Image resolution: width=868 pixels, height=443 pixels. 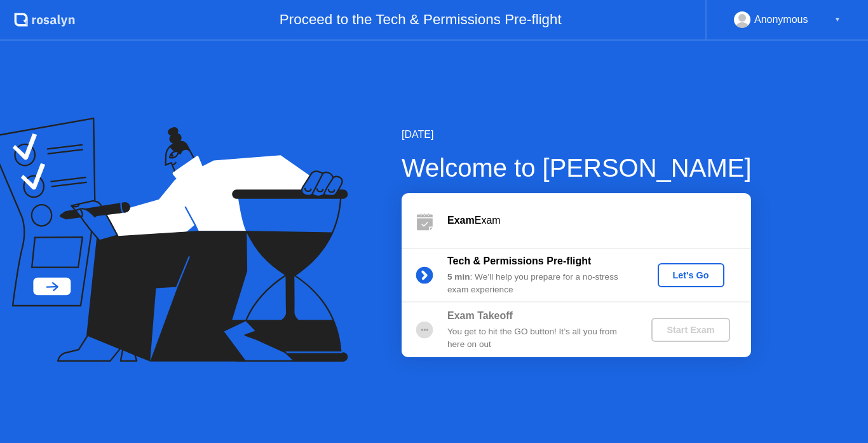 I want to click on b: Exam Takeoff, so click(x=480, y=315).